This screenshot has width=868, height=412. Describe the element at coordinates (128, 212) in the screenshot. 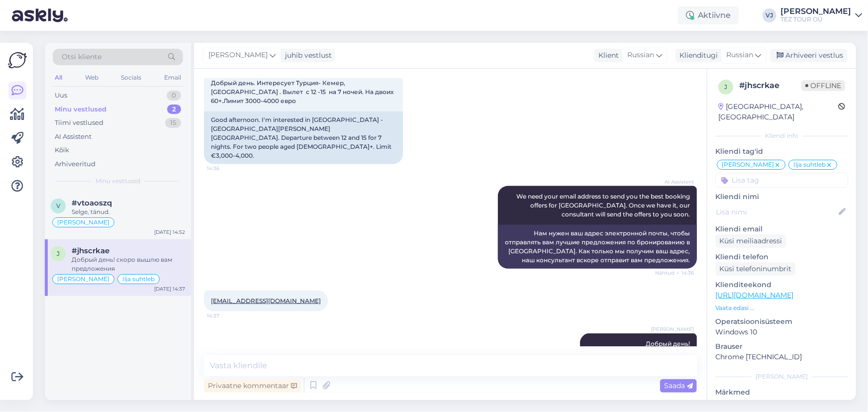

I see `div: Selge, tänud.` at that location.